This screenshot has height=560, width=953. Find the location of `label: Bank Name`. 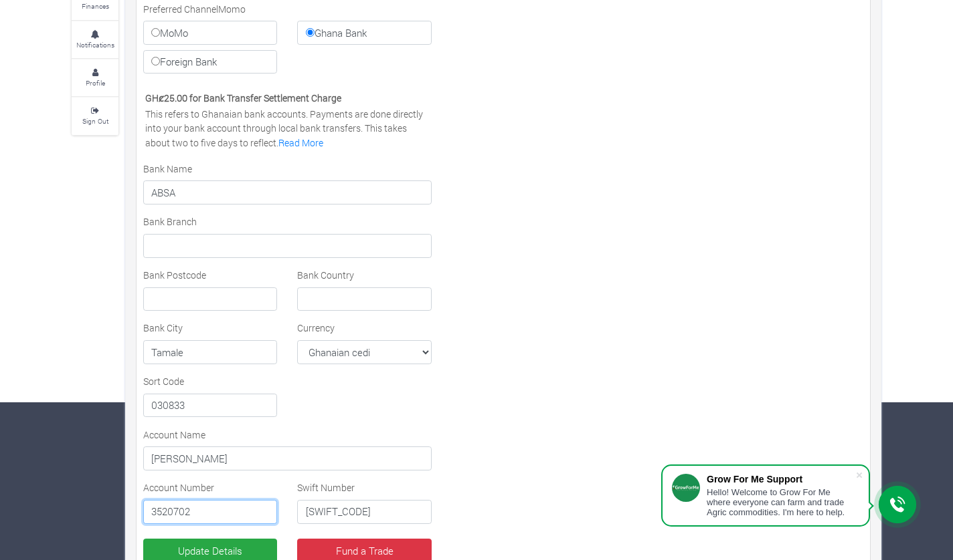

label: Bank Name is located at coordinates (167, 168).